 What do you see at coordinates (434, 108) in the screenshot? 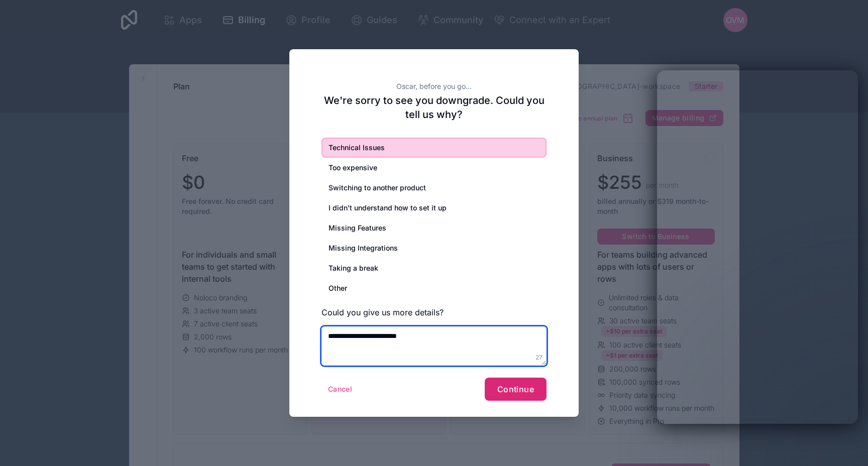
I see `h2: We're sorry to see you downgrade. Could you tell us why?` at bounding box center [434, 108].